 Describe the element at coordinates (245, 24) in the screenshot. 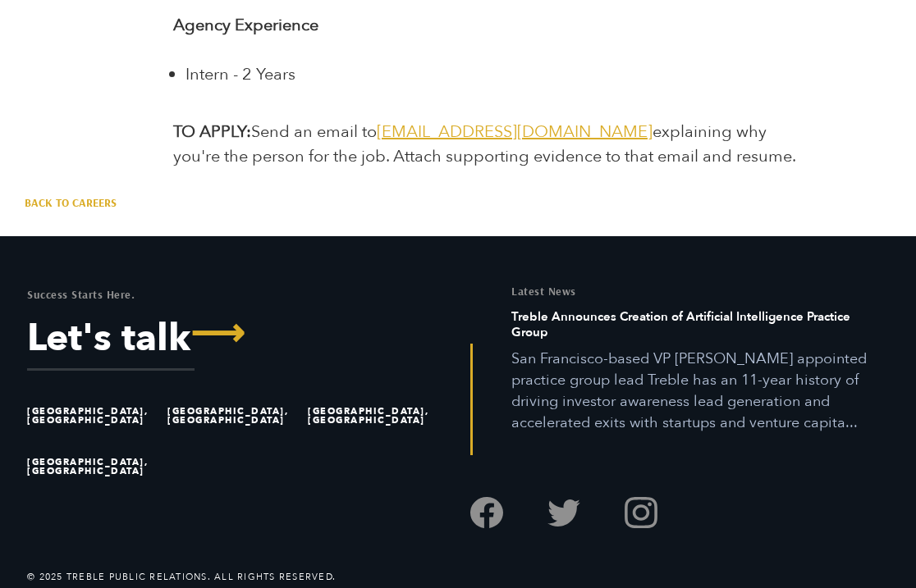

I see `strong: Agency Experience` at that location.